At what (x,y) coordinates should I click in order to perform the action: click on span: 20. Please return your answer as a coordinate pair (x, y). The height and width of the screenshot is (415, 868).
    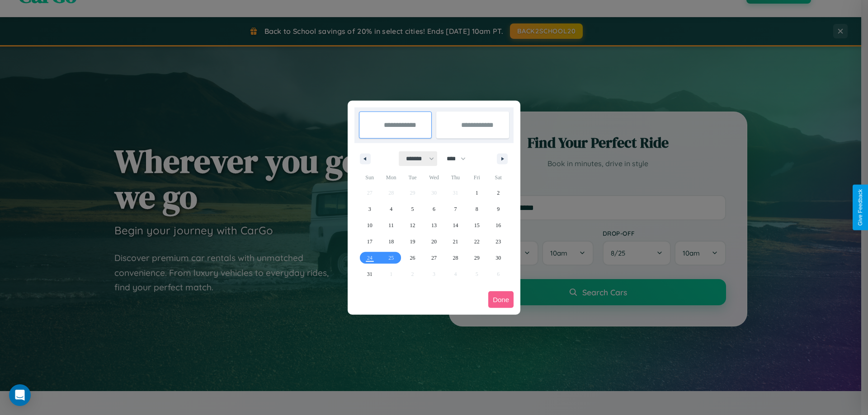
    Looking at the image, I should click on (434, 242).